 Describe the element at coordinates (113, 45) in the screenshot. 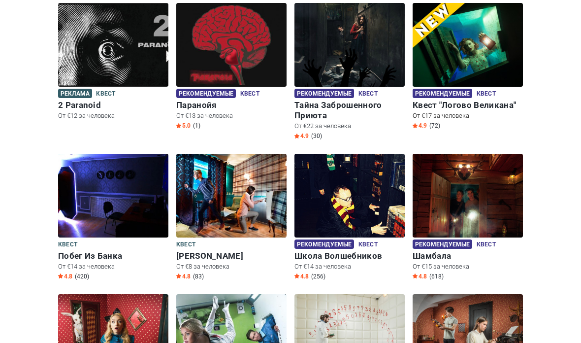

I see `img: 2 Paranoid` at that location.